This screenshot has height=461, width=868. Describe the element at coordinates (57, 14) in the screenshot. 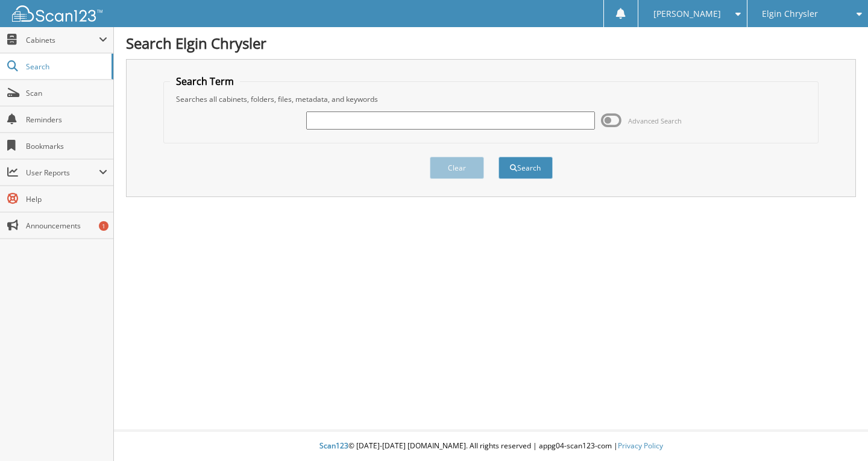

I see `img: scan123-logo-white.svg` at that location.